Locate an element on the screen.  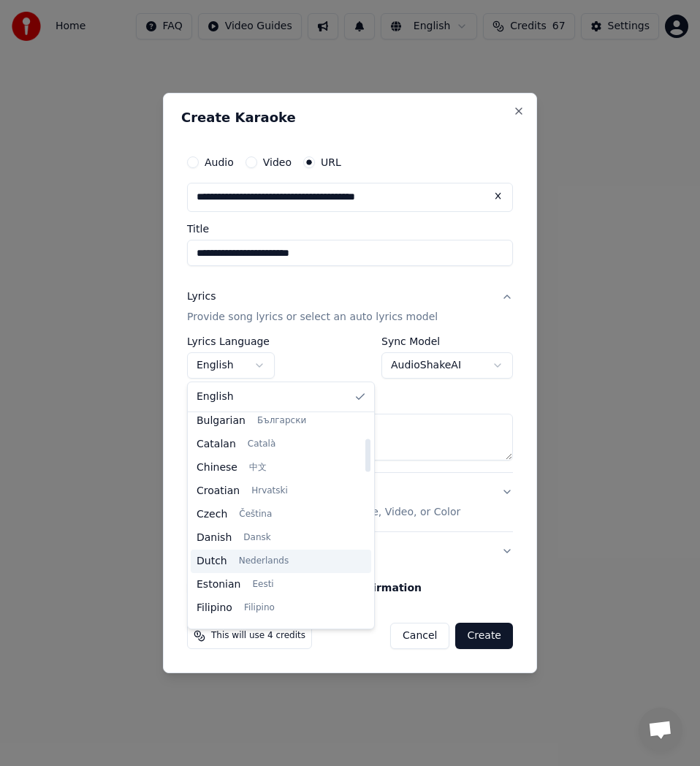
span: Nederlands is located at coordinates (264, 561).